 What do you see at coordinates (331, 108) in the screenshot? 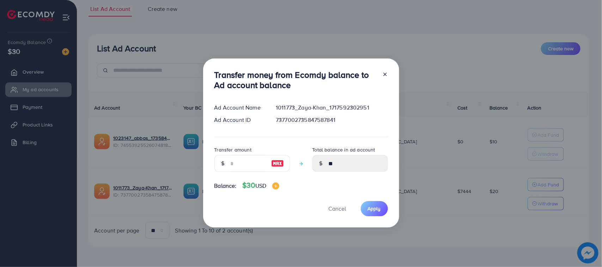
I see `div: 1011773_Zaya-Khan_1717592302951` at bounding box center [331, 108].